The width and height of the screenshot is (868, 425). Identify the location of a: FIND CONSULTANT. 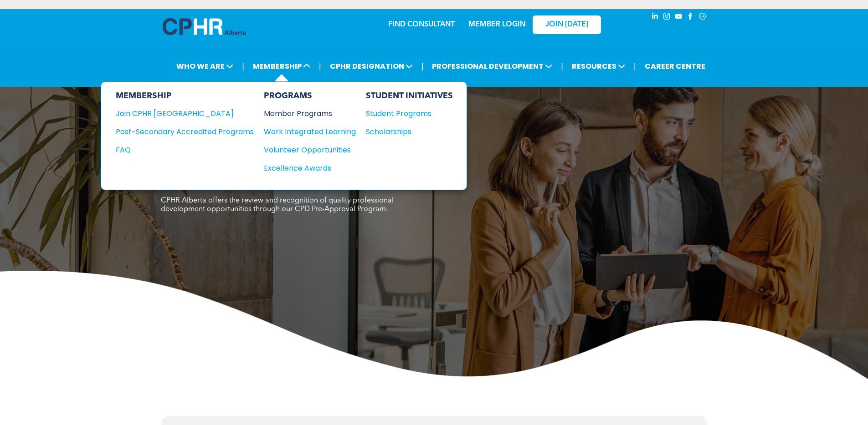
(421, 24).